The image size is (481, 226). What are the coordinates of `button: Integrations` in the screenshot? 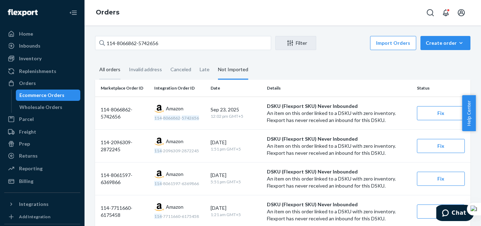 It's located at (42, 204).